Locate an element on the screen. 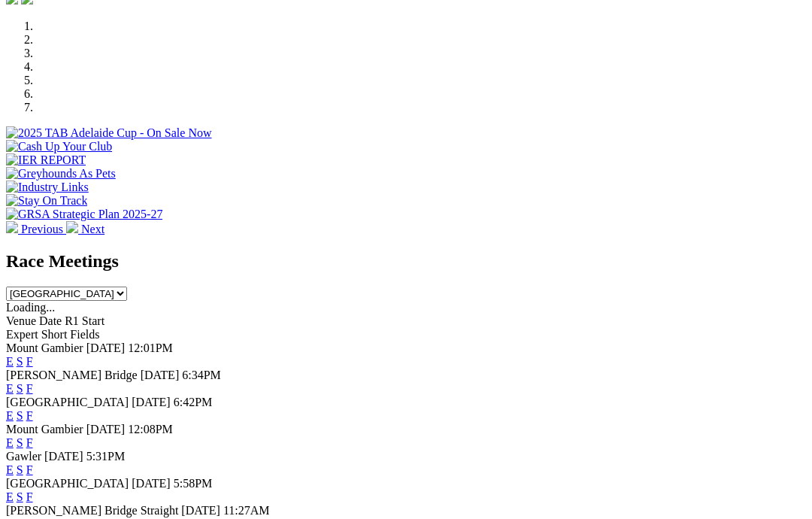  a: Previous is located at coordinates (36, 228).